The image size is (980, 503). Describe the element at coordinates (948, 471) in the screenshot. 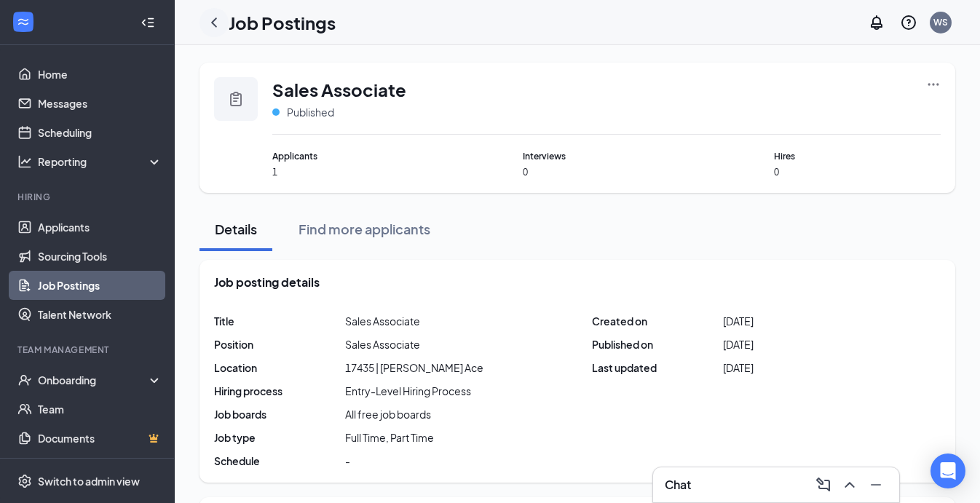

I see `div: Open Intercom Messenger` at that location.